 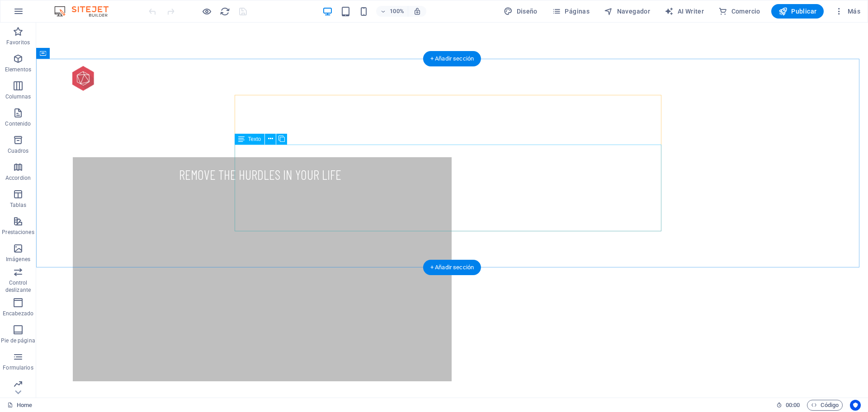 I want to click on button: Navegador, so click(x=627, y=11).